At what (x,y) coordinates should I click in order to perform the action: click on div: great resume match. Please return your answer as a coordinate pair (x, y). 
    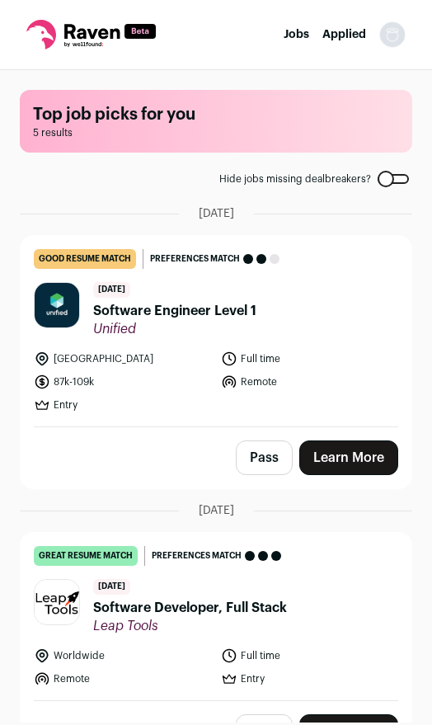
    Looking at the image, I should click on (86, 556).